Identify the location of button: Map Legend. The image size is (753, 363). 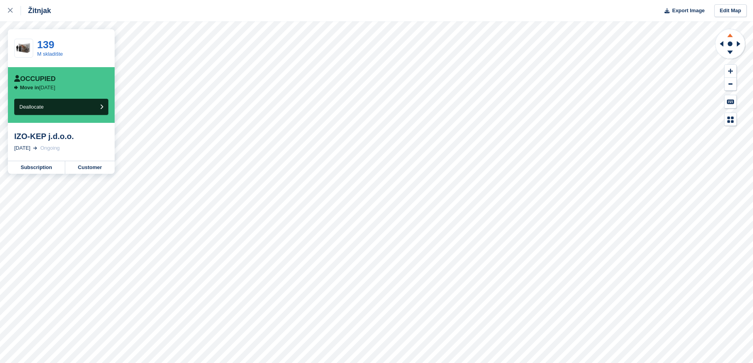
(731, 119).